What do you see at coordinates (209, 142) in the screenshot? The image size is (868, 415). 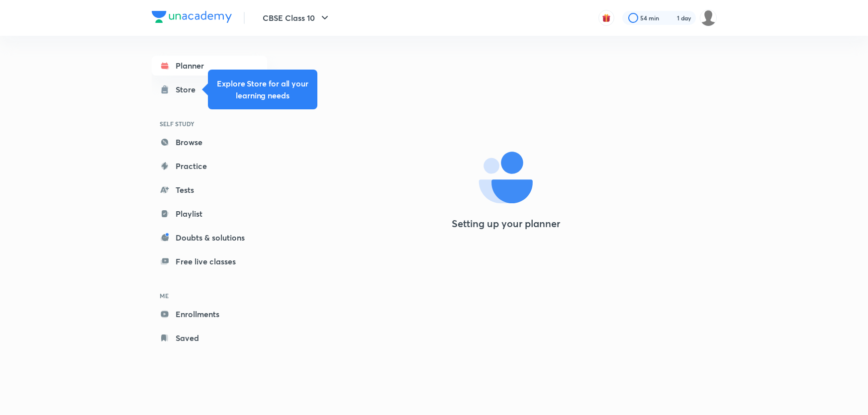 I see `a: Browse` at bounding box center [209, 142].